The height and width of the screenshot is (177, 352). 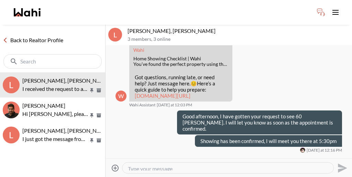 I want to click on time: 2025-09-23T16:16:23.654Z, so click(x=324, y=150).